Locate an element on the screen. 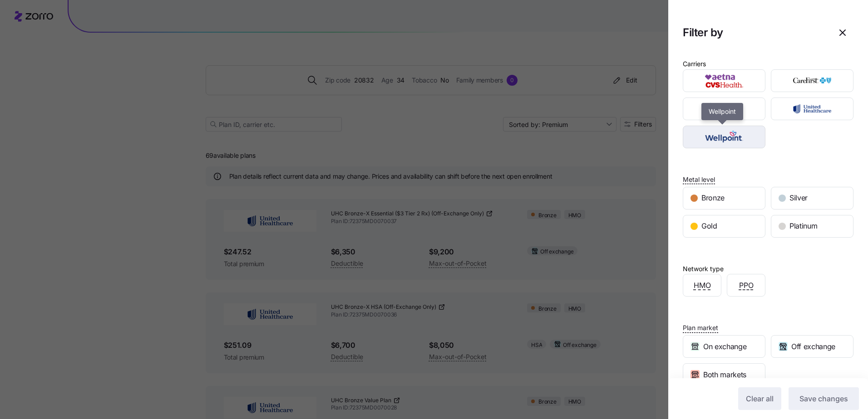 The height and width of the screenshot is (419, 868). div: Carriers is located at coordinates (694, 64).